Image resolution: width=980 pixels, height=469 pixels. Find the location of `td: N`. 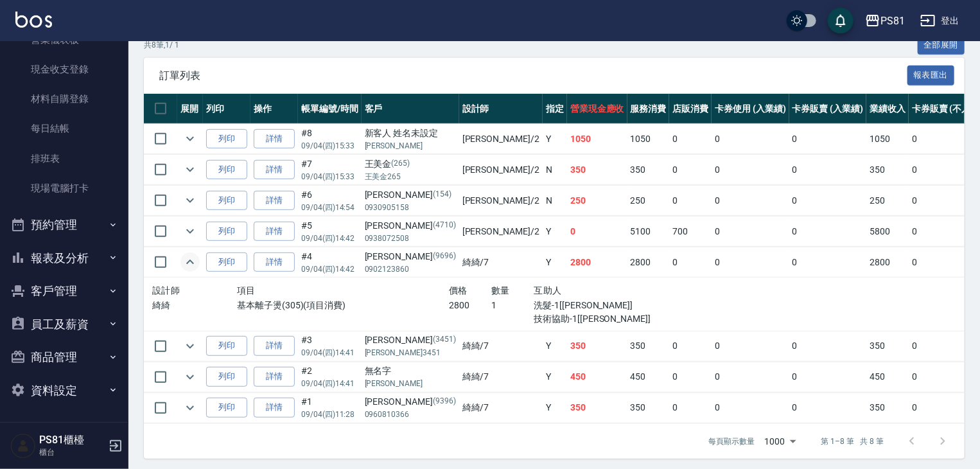

td: N is located at coordinates (555, 201).